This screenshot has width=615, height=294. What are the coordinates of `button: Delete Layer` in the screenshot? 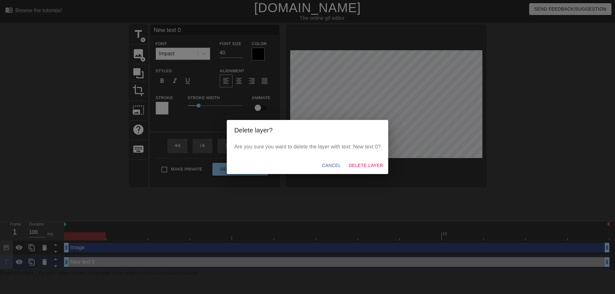 It's located at (366, 166).